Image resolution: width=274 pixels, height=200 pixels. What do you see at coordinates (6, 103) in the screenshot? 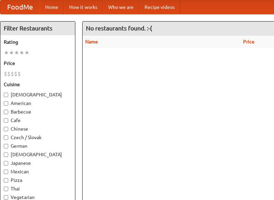
I see `input: American` at bounding box center [6, 103].